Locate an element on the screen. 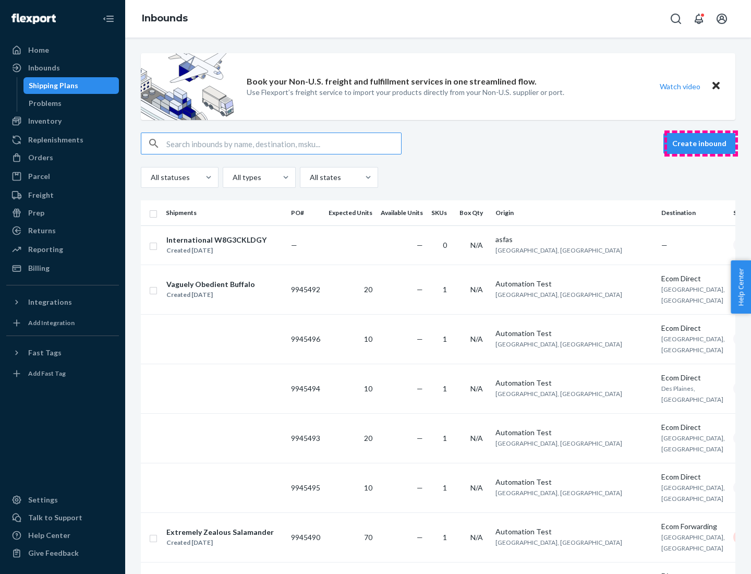 The width and height of the screenshot is (751, 574). p: Use Flexport’s freight service to import your products directly from your Non-U.S. supplier or port. is located at coordinates (405, 92).